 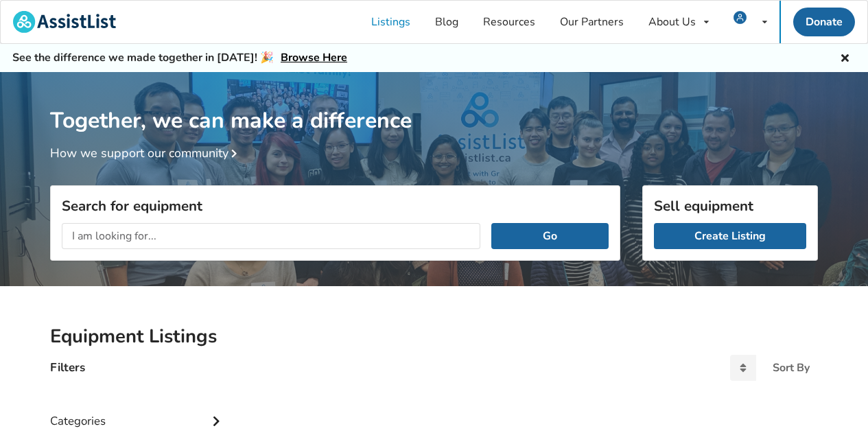 I want to click on a: Donate, so click(x=824, y=22).